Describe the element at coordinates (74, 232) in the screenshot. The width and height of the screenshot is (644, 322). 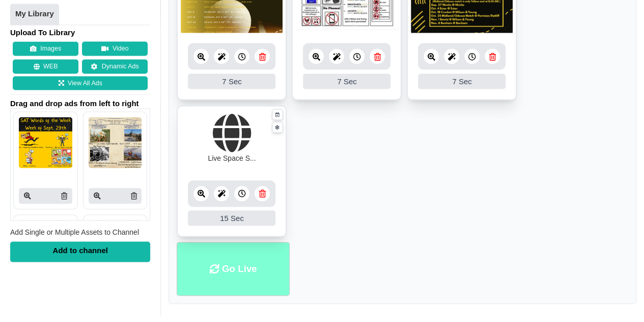
I see `span: Add Single or Multiple Assets to Channel` at that location.